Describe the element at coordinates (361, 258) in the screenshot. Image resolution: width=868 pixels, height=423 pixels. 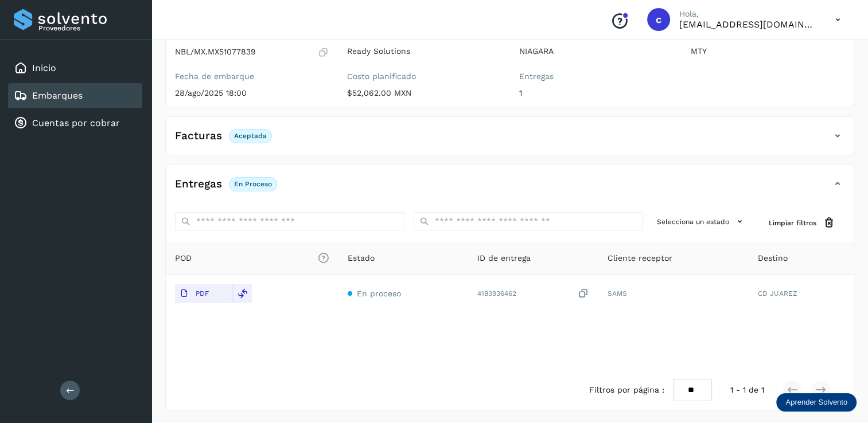
I see `span: Estado` at that location.